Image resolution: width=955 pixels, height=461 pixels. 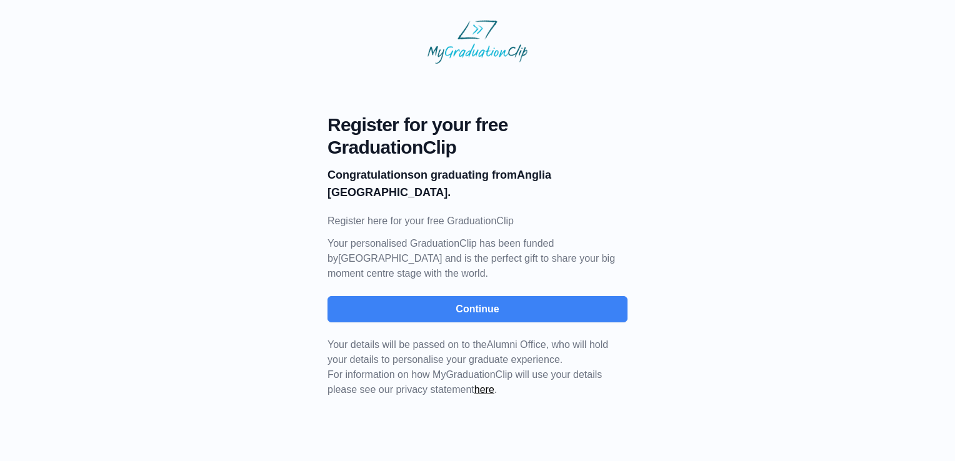 I want to click on span: GraduationClip, so click(x=477, y=147).